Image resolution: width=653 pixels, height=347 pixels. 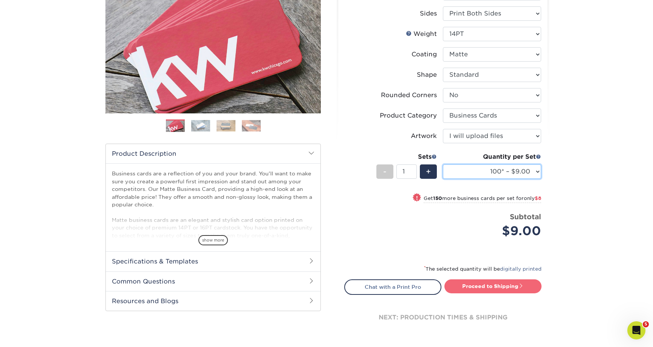 I want to click on a: Proceed to Shipping, so click(x=493, y=286).